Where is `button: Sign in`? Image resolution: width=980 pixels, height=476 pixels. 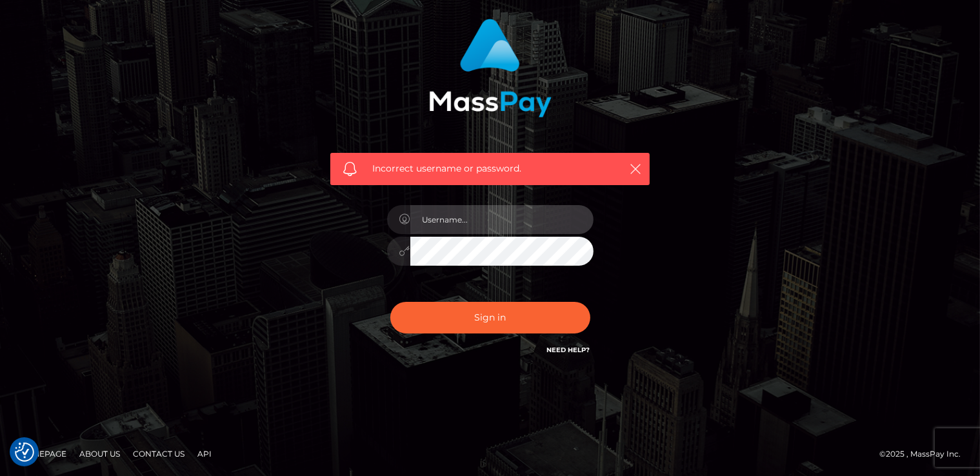
button: Sign in is located at coordinates (490, 317).